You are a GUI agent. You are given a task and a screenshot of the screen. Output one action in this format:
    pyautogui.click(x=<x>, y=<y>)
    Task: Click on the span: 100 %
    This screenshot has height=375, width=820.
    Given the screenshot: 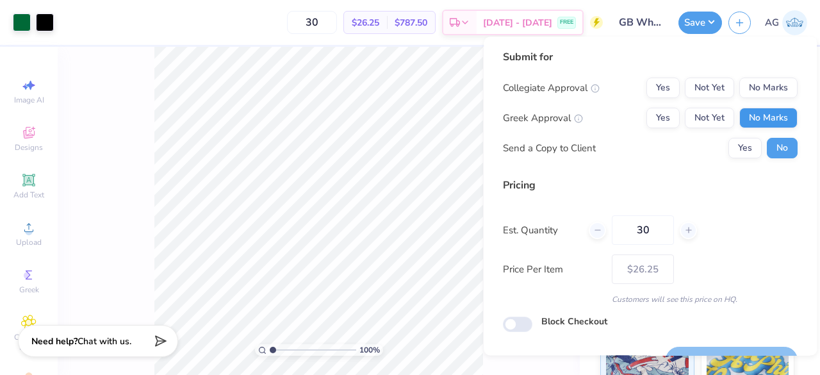 What is the action you would take?
    pyautogui.click(x=370, y=350)
    